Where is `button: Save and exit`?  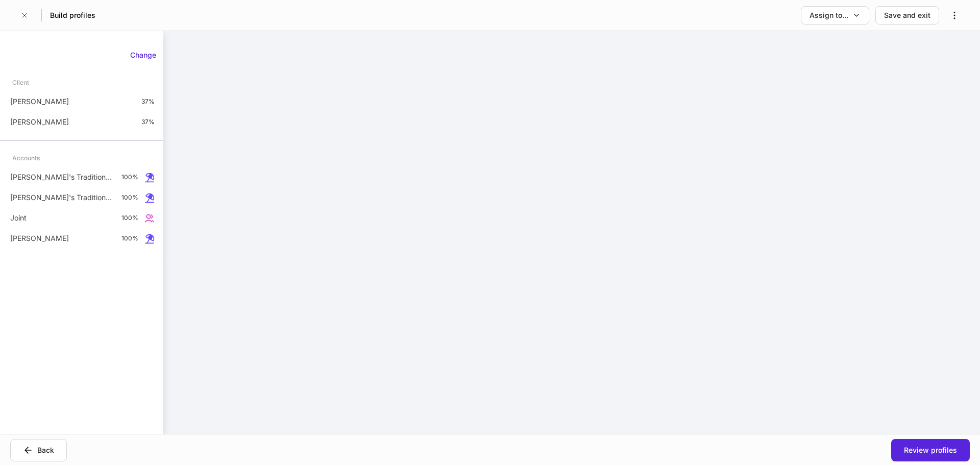 button: Save and exit is located at coordinates (907, 15).